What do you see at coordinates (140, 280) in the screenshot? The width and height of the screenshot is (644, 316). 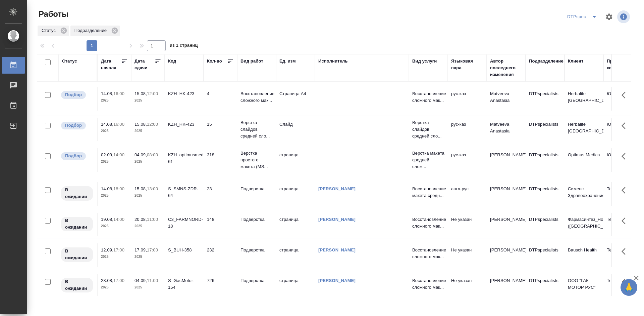 I see `p: 04.09,` at bounding box center [140, 280].